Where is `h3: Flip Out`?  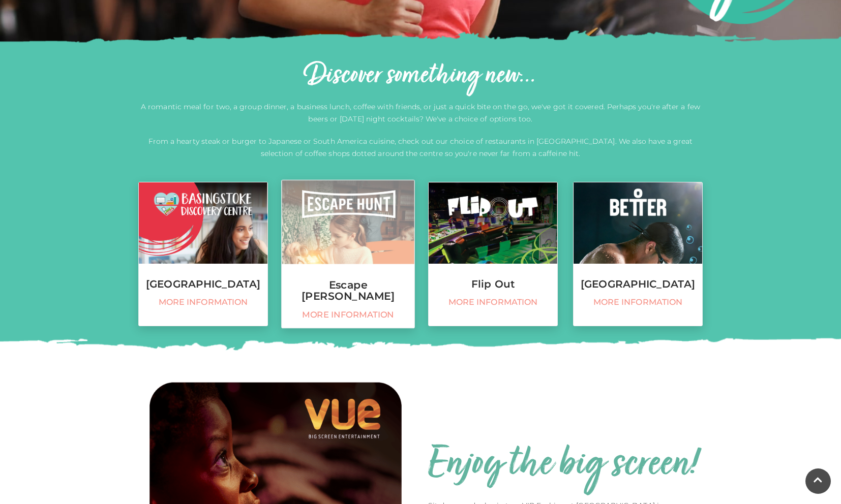 h3: Flip Out is located at coordinates (493, 284).